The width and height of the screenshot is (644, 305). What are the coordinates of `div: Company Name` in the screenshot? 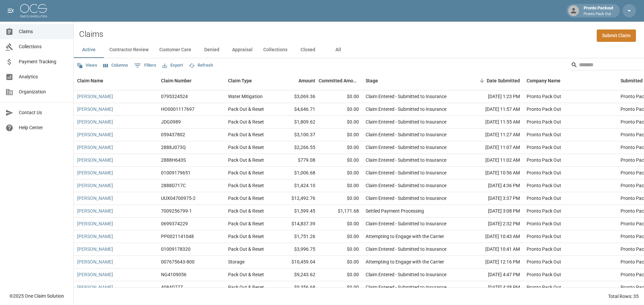 It's located at (543, 81).